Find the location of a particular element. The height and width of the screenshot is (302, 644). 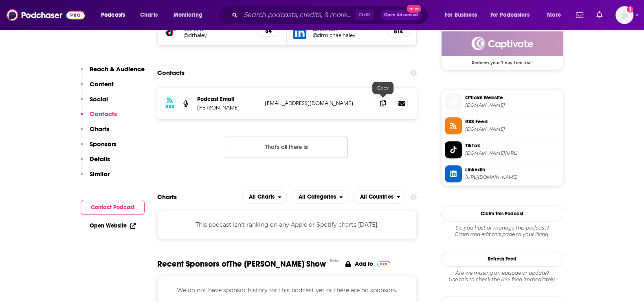

span: Official Website is located at coordinates (513, 98).